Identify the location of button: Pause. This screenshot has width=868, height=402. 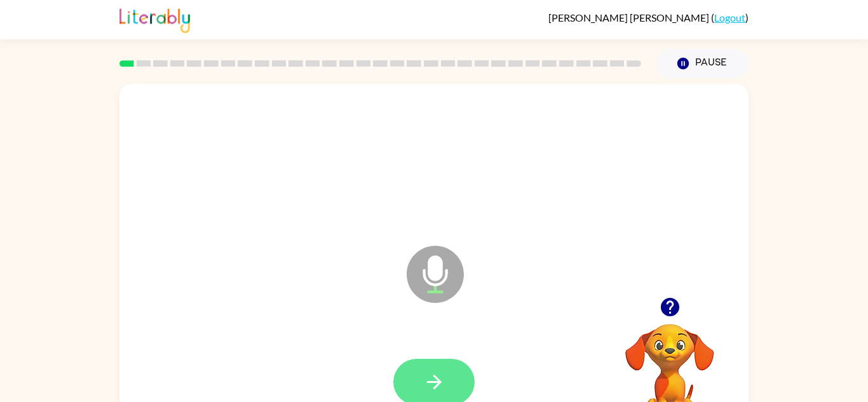
(702, 64).